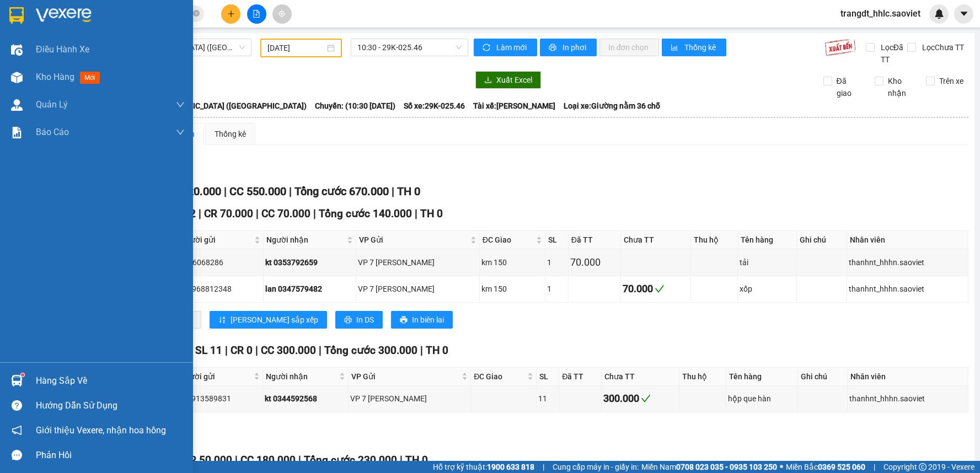 The image size is (980, 473). I want to click on div: Phản hồi, so click(110, 456).